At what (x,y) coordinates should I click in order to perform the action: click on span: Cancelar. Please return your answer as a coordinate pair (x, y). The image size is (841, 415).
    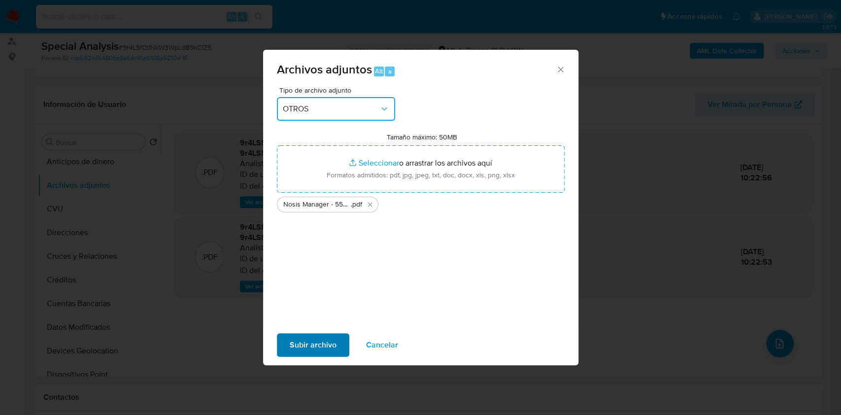
    Looking at the image, I should click on (382, 345).